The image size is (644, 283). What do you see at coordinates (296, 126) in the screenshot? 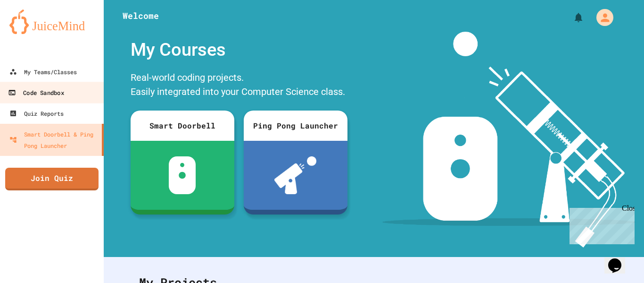
I see `div: Ping Pong Launcher` at bounding box center [296, 126].